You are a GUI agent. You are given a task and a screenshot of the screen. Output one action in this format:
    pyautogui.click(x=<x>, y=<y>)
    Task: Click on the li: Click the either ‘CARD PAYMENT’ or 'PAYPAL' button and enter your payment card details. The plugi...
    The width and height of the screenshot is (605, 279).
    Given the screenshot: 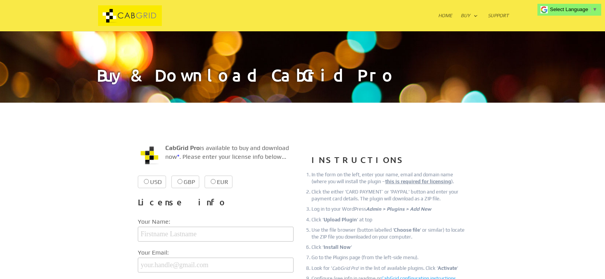 What is the action you would take?
    pyautogui.click(x=389, y=195)
    